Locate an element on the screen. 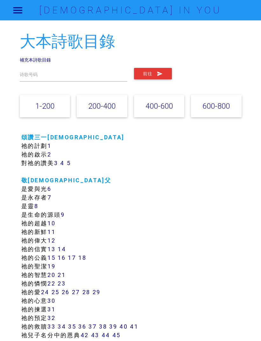 This screenshot has height=341, width=261. a: 1 is located at coordinates (49, 145).